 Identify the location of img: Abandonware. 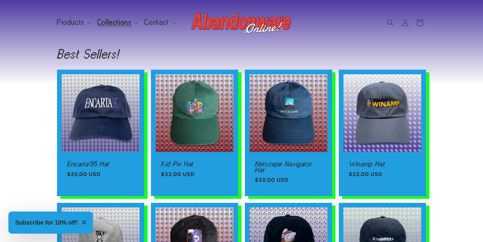
(241, 23).